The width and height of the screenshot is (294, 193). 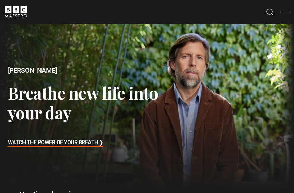 I want to click on svg: BBC Maestro, so click(x=16, y=12).